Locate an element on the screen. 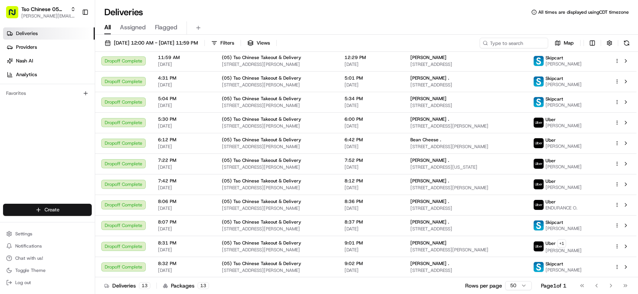 The width and height of the screenshot is (638, 294). span: 11:59 AM is located at coordinates (184, 57).